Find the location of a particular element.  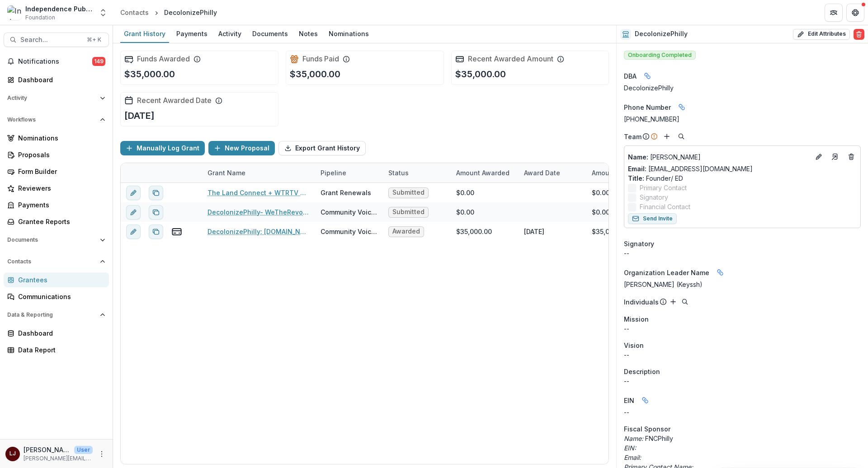

button: Delete is located at coordinates (859, 34).